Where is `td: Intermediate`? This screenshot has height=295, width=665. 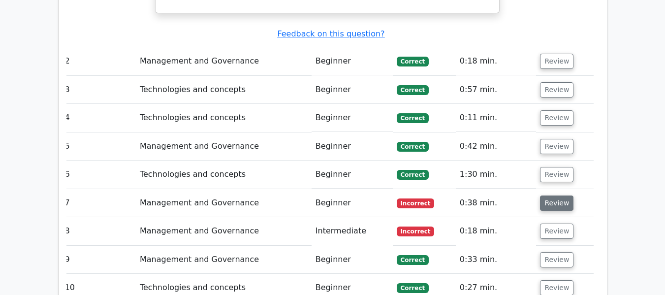 td: Intermediate is located at coordinates (352, 231).